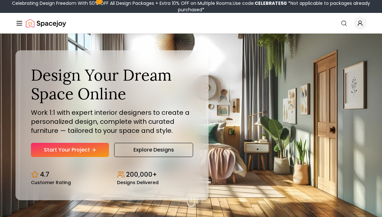 The width and height of the screenshot is (382, 217). I want to click on p: 200,000+, so click(141, 174).